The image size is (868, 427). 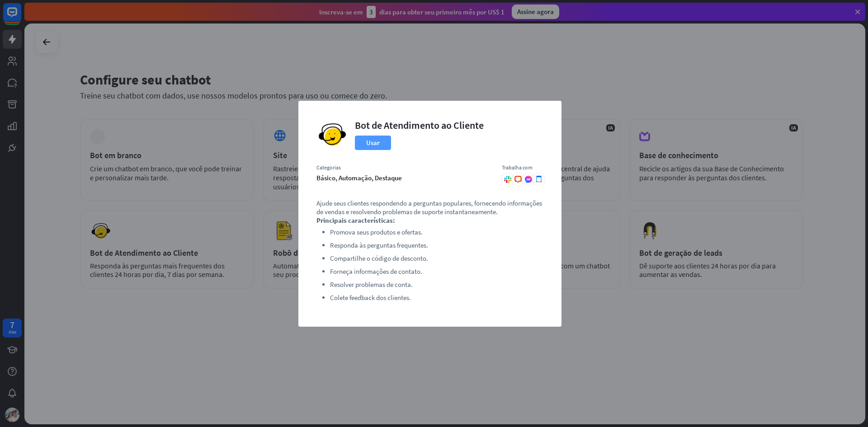 What do you see at coordinates (373, 143) in the screenshot?
I see `button: Usar` at bounding box center [373, 143].